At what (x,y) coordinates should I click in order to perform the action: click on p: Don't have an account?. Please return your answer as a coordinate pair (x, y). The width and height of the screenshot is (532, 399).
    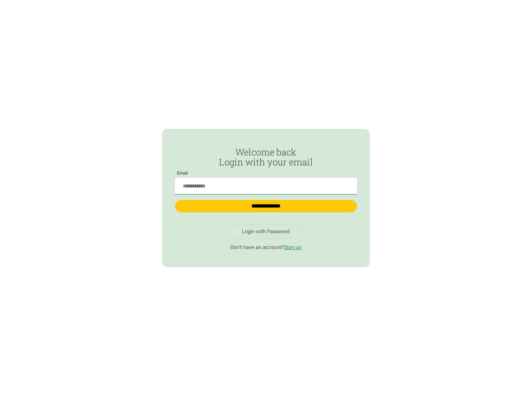
    Looking at the image, I should click on (266, 247).